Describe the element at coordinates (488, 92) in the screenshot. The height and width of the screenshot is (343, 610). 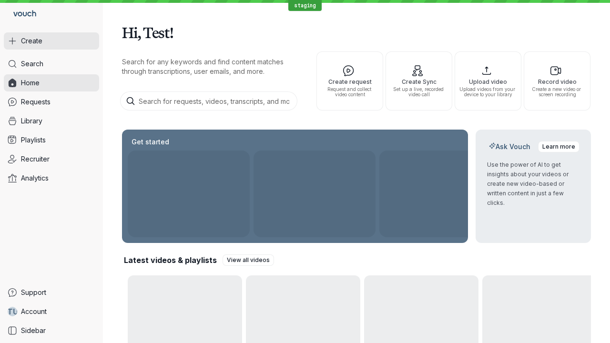
I see `span: Upload videos from your device to your library` at that location.